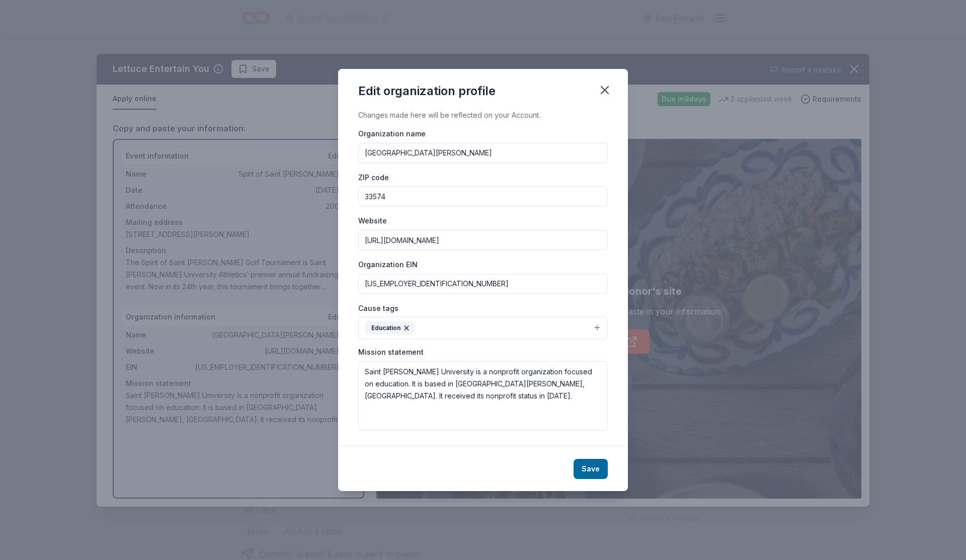 This screenshot has height=560, width=966. What do you see at coordinates (391, 352) in the screenshot?
I see `label: Mission statement` at bounding box center [391, 352].